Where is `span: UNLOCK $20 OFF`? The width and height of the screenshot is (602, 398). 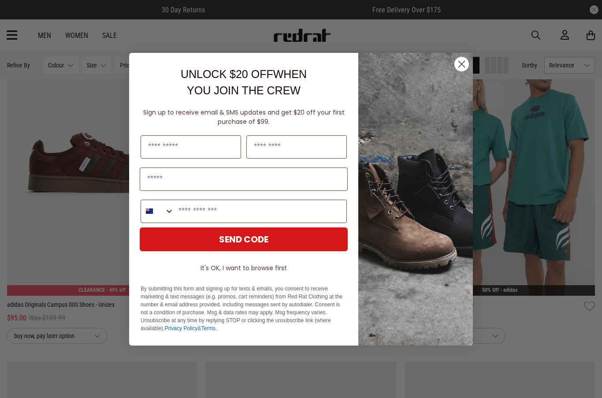 span: UNLOCK $20 OFF is located at coordinates (227, 74).